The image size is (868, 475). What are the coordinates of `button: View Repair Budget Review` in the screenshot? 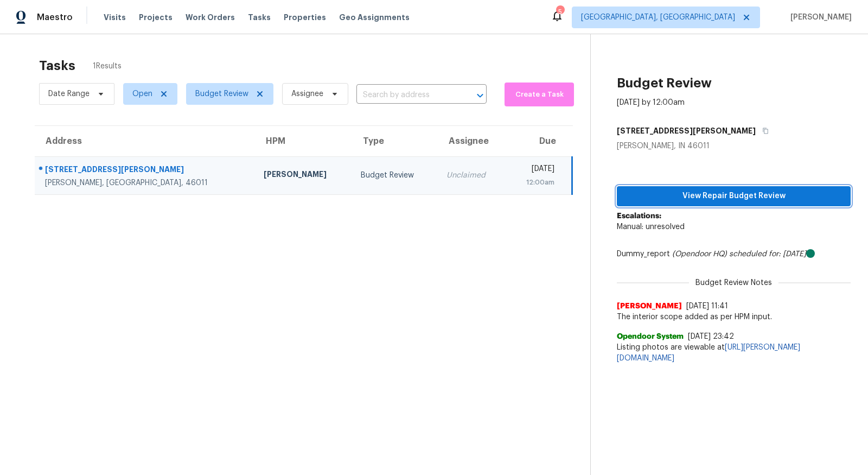 It's located at (734, 196).